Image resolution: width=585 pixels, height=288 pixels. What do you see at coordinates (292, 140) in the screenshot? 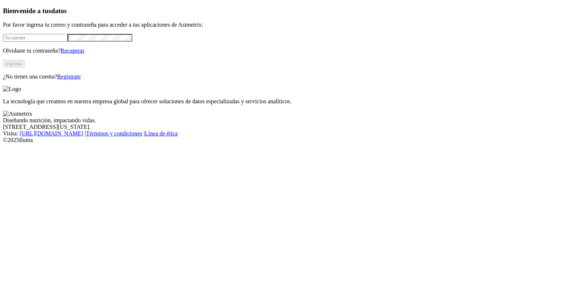
I see `div: © 2025 Iluma` at bounding box center [292, 140].